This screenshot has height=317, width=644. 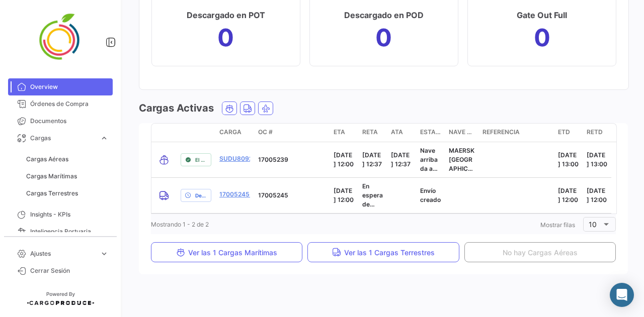 I want to click on a: Cargas Marítimas, so click(x=68, y=176).